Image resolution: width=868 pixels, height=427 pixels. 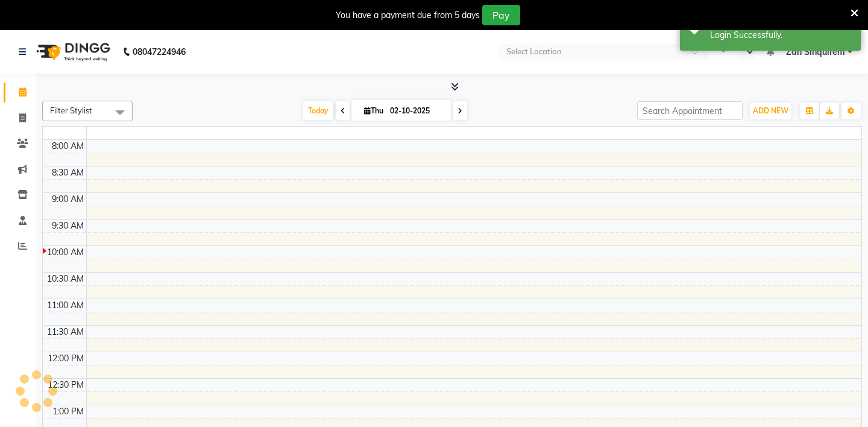 I want to click on div: 12:30 PM, so click(x=66, y=385).